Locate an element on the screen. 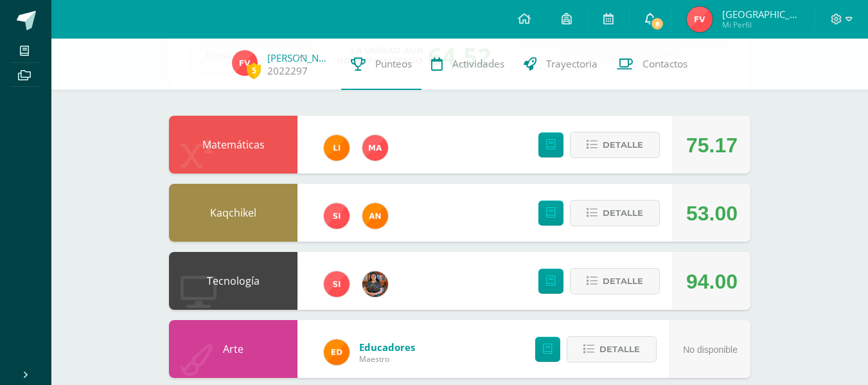 This screenshot has height=385, width=868. div: Tecnología is located at coordinates (233, 281).